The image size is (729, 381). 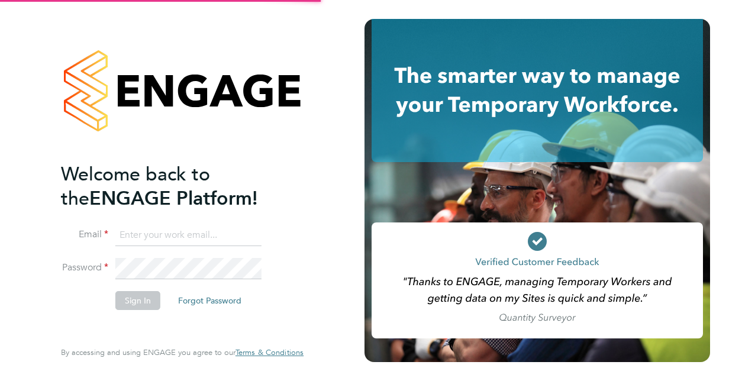 What do you see at coordinates (85, 234) in the screenshot?
I see `label: Email` at bounding box center [85, 234].